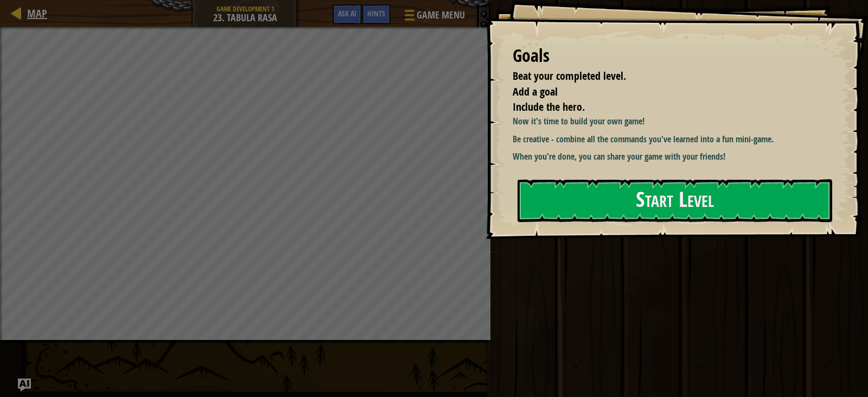  What do you see at coordinates (548, 107) in the screenshot?
I see `span: Include the hero.` at bounding box center [548, 107].